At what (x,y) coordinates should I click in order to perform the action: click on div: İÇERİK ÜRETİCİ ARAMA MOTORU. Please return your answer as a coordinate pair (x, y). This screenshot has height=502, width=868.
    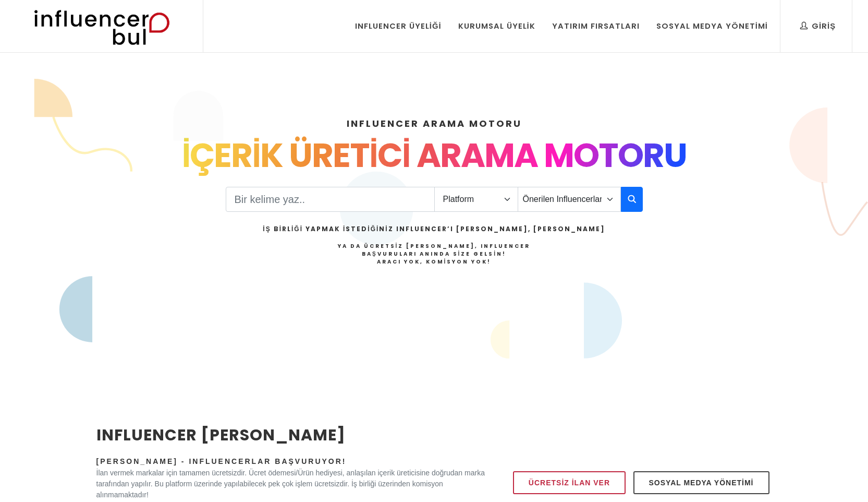
    Looking at the image, I should click on (434, 156).